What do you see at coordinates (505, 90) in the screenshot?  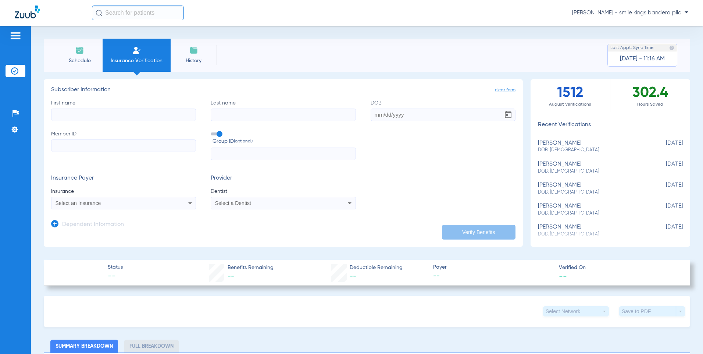 I see `span: clear form` at bounding box center [505, 90].